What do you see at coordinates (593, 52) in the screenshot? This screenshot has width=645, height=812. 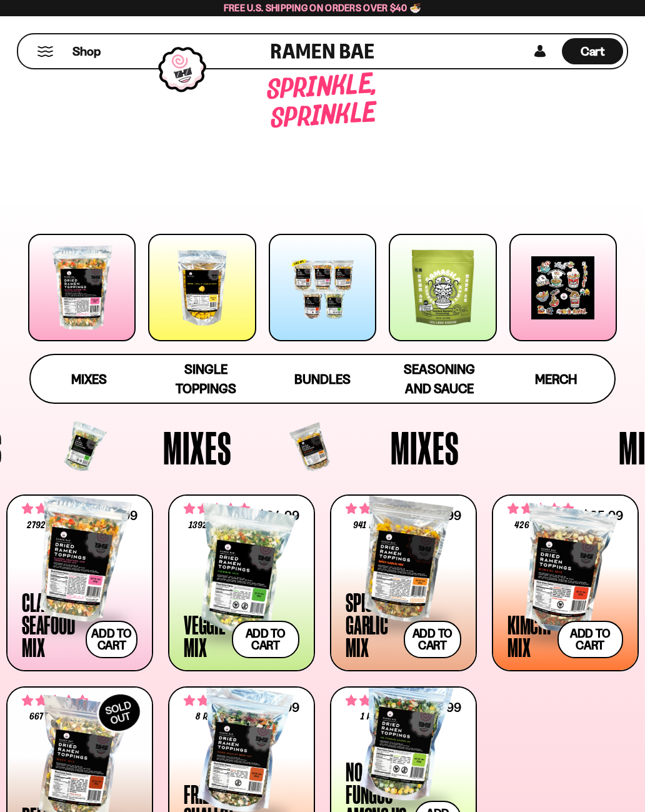 I see `span: Cart` at bounding box center [593, 52].